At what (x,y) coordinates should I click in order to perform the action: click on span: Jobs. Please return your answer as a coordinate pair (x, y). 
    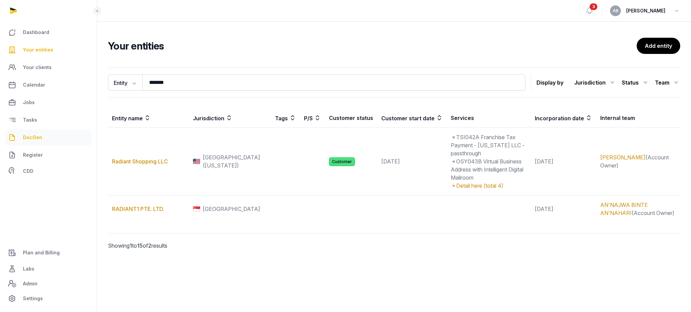
    Looking at the image, I should click on (29, 103).